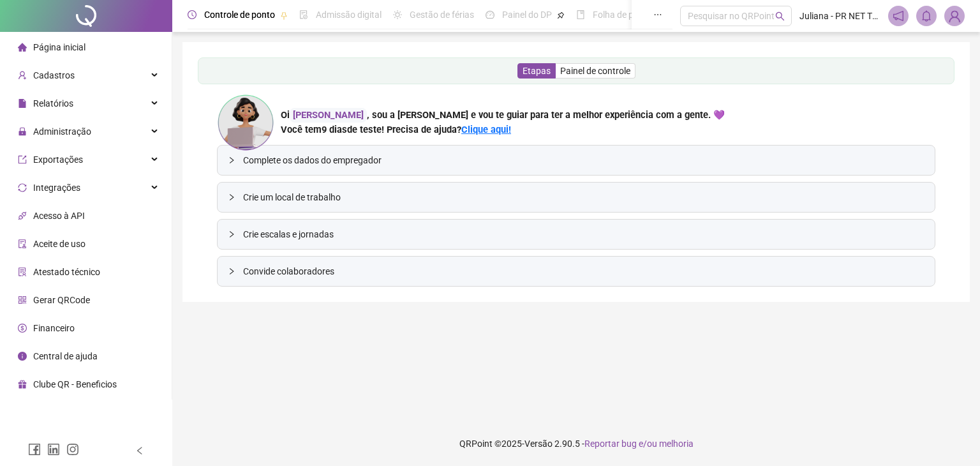  I want to click on span: file, so click(22, 104).